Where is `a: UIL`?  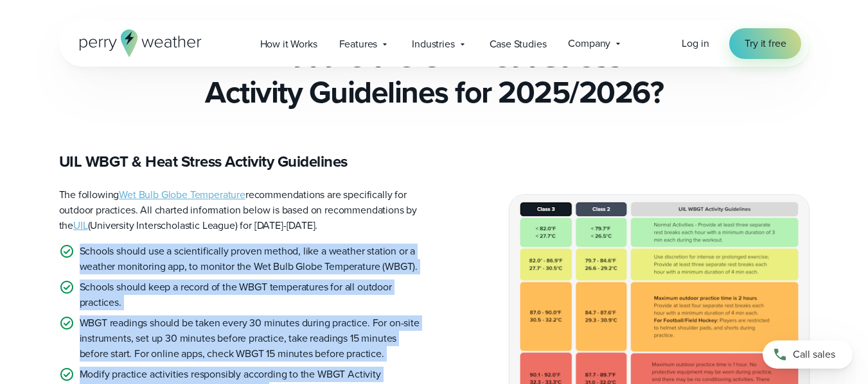
a: UIL is located at coordinates (80, 225).